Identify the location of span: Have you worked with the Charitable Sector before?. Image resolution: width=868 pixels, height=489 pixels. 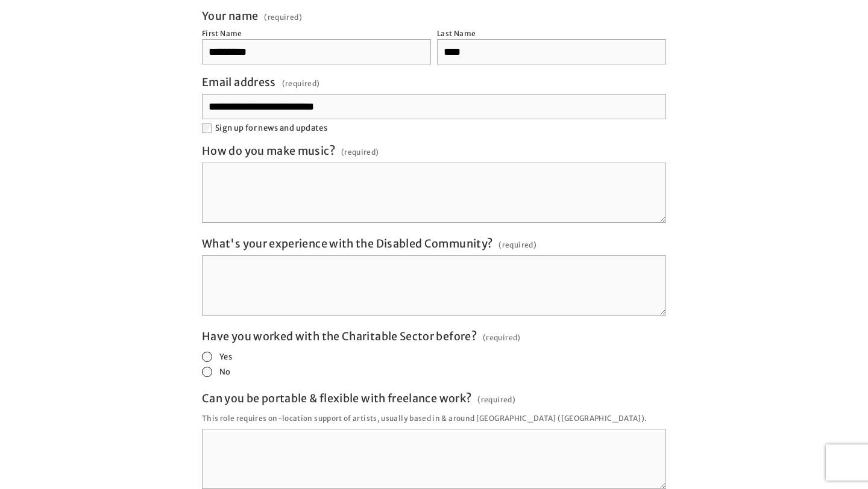
(340, 336).